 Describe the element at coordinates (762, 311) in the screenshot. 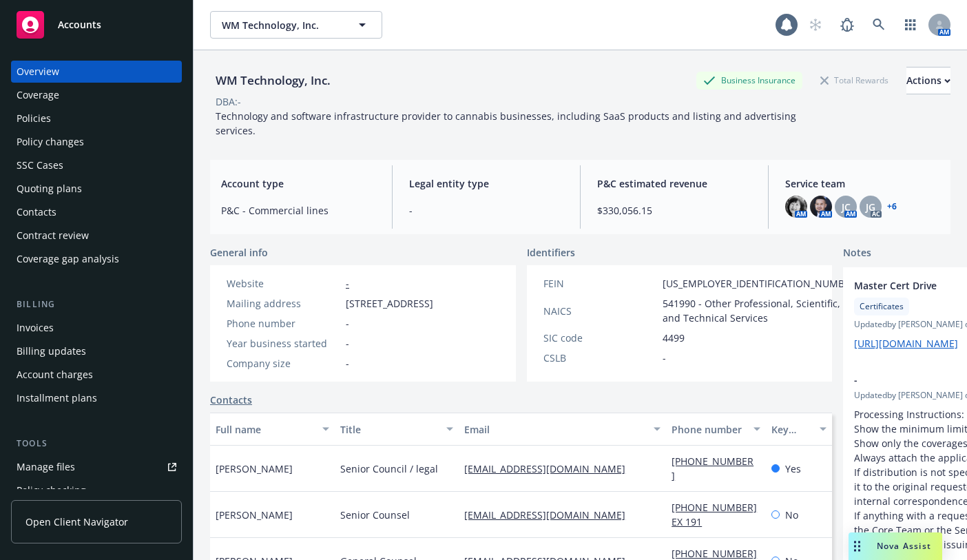

I see `span: 541990 - Other Professional, Scientific, and Technical Services` at that location.